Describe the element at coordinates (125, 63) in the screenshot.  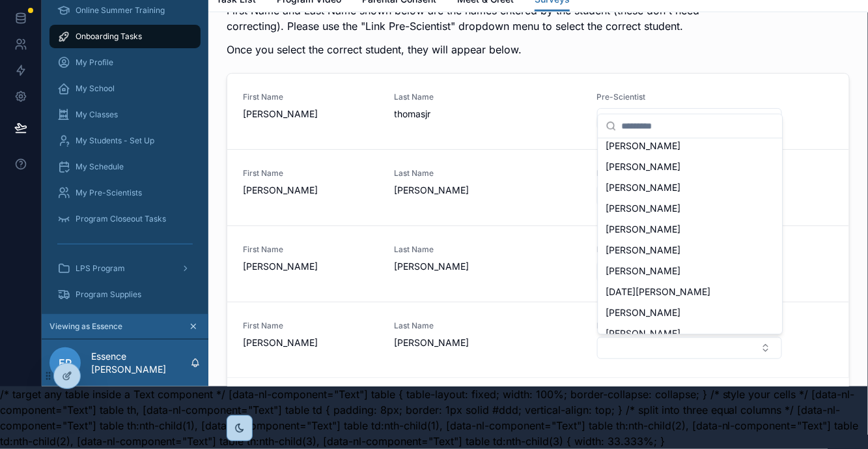
I see `a: My Profile` at that location.